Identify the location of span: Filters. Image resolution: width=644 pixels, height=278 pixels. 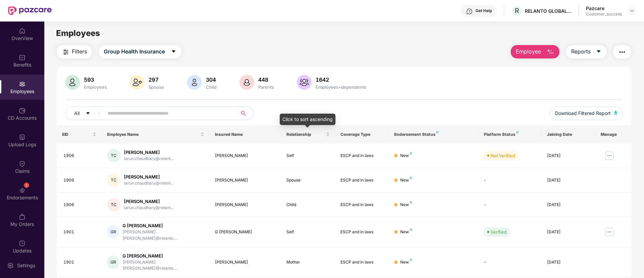
(79, 51).